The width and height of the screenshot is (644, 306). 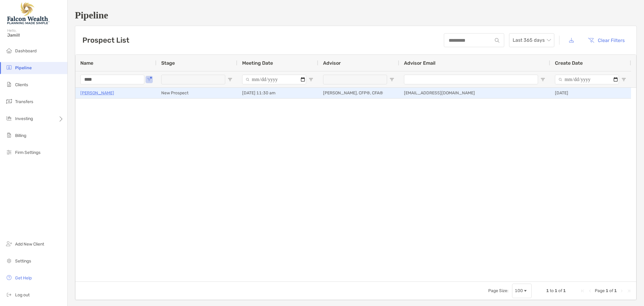 What do you see at coordinates (23, 68) in the screenshot?
I see `span: Pipeline` at bounding box center [23, 68].